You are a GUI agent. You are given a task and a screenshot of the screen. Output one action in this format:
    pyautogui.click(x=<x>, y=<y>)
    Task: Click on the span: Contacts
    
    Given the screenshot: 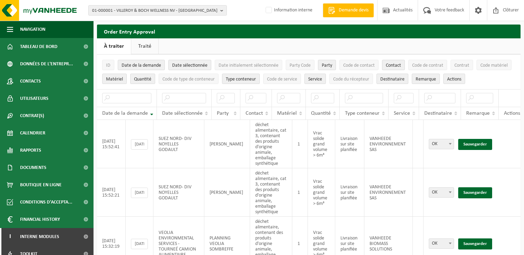 What is the action you would take?
    pyautogui.click(x=30, y=81)
    